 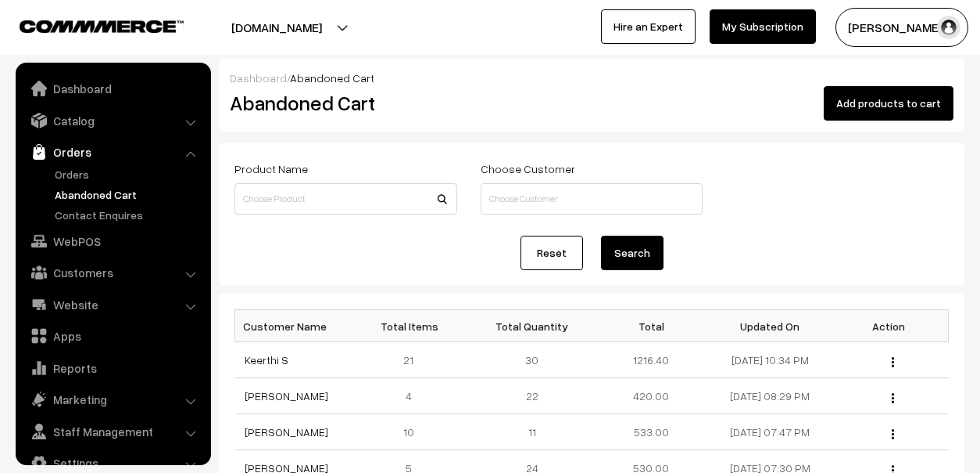 What do you see at coordinates (413, 432) in the screenshot?
I see `td: 10` at bounding box center [413, 432].